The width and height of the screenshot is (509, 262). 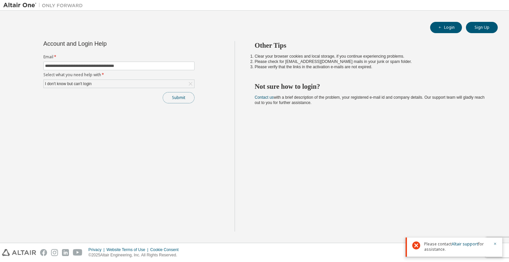 What do you see at coordinates (104, 44) in the screenshot?
I see `div: Account and Login Help` at bounding box center [104, 44].